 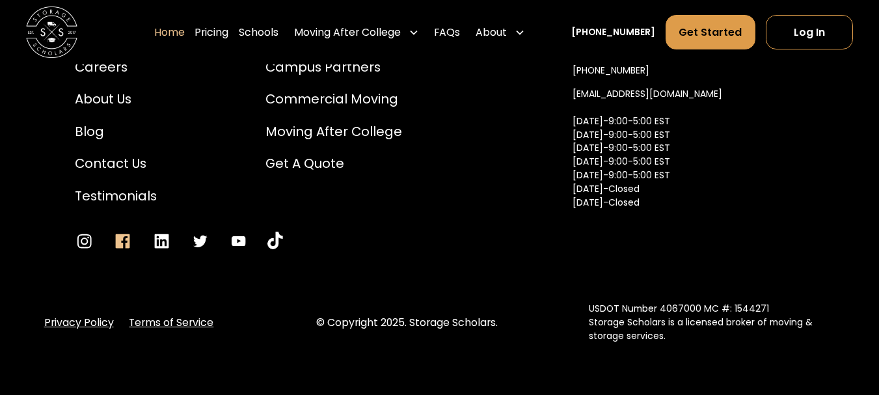 I want to click on div: Commercial Moving, so click(x=334, y=100).